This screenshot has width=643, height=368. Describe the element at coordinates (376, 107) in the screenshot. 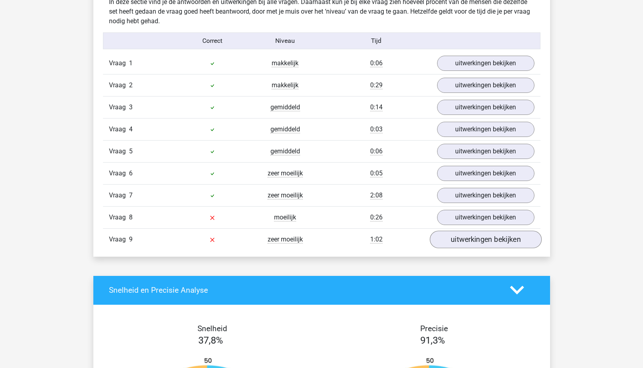

I see `span: 0:14` at that location.